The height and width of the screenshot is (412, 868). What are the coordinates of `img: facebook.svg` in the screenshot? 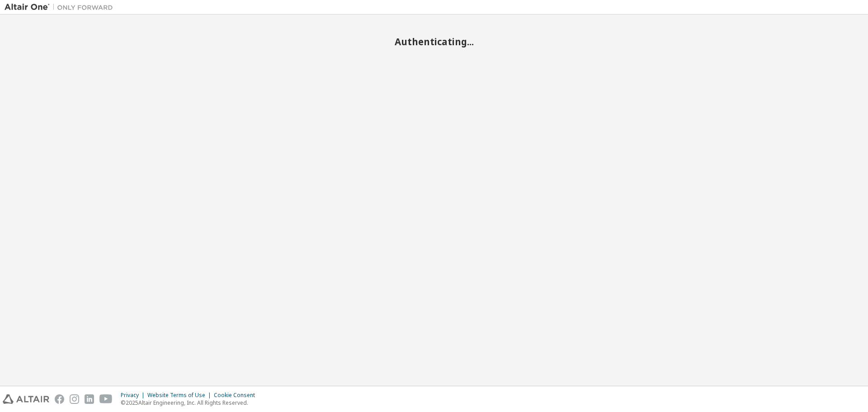 It's located at (59, 399).